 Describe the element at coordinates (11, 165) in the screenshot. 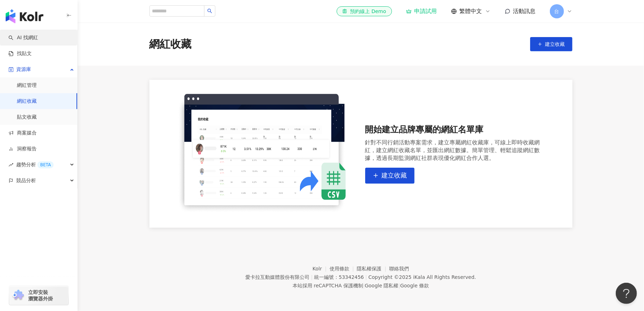

I see `span: rise` at that location.